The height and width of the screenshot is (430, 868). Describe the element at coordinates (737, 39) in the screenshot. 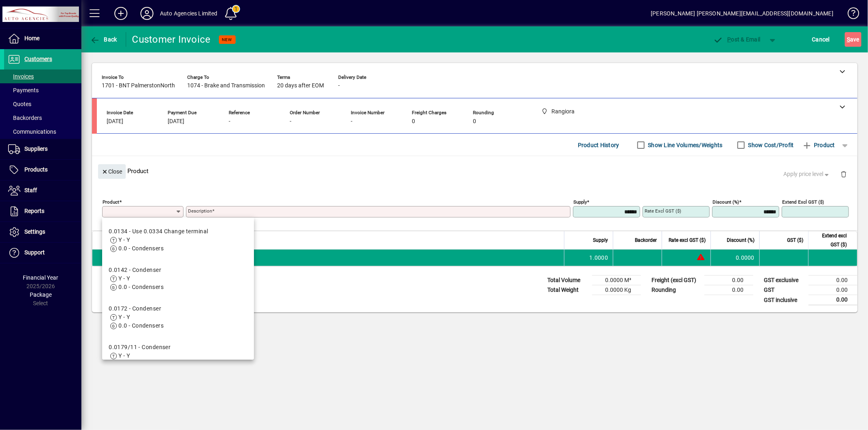

I see `button: Post & Email` at that location.